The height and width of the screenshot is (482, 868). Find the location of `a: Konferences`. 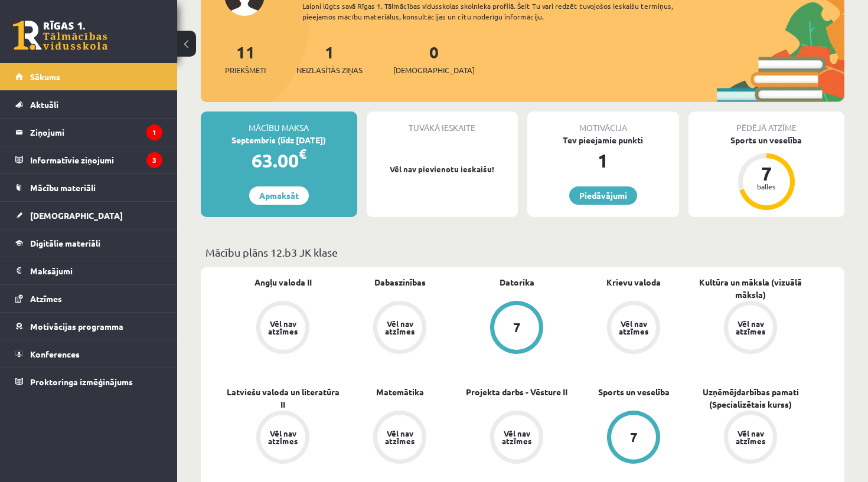

a: Konferences is located at coordinates (88, 354).